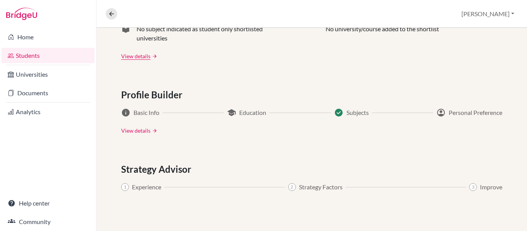 This screenshot has height=231, width=527. I want to click on span: Strategy Advisor, so click(158, 169).